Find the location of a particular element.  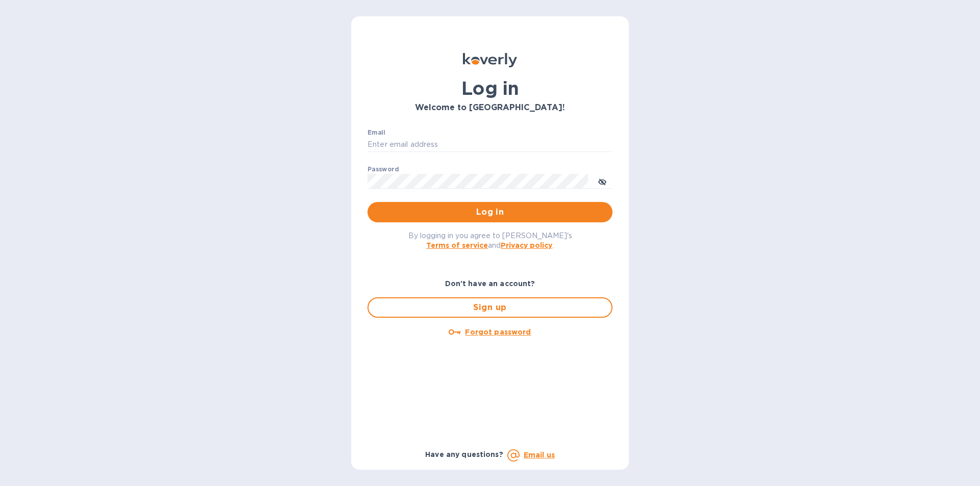

b: Terms of service is located at coordinates (456, 245).